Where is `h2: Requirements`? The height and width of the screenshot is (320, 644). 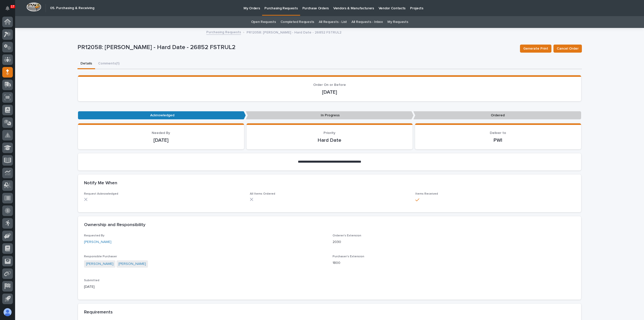 h2: Requirements is located at coordinates (99, 313).